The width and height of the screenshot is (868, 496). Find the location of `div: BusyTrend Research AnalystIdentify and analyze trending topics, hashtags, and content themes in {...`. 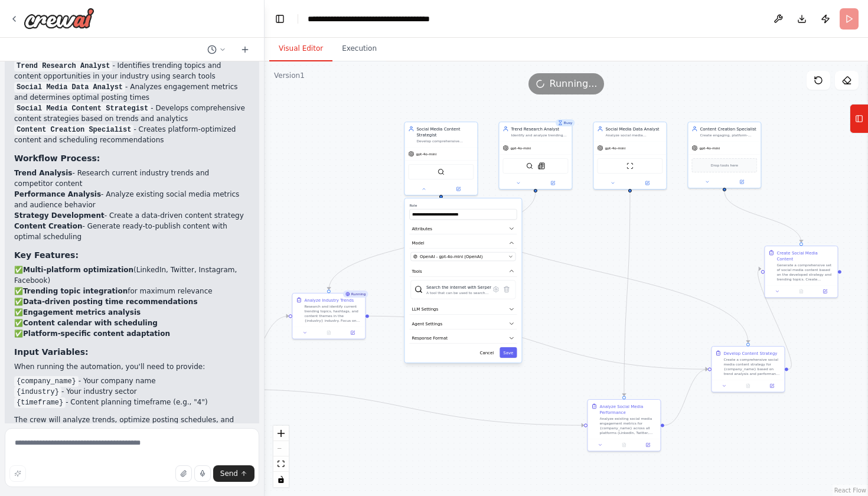

div: BusyTrend Research AnalystIdentify and analyze trending topics, hashtags, and content themes in {... is located at coordinates (535, 155).